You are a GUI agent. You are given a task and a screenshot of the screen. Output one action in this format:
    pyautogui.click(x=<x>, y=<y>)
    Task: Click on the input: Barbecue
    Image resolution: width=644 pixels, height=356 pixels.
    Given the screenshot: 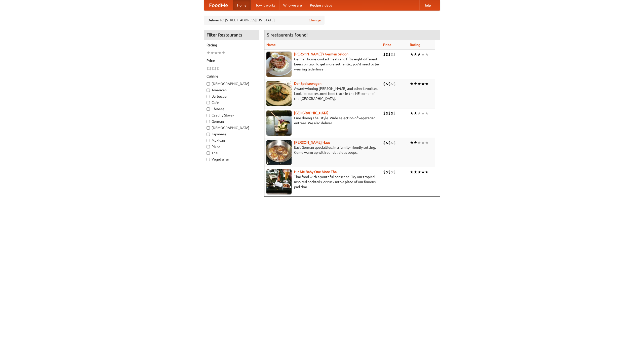 What is the action you would take?
    pyautogui.click(x=208, y=96)
    